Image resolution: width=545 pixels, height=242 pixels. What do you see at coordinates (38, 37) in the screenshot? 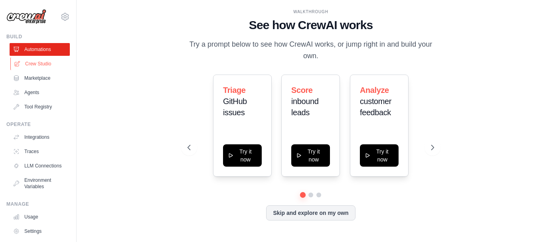
I see `div: Build` at bounding box center [38, 37].